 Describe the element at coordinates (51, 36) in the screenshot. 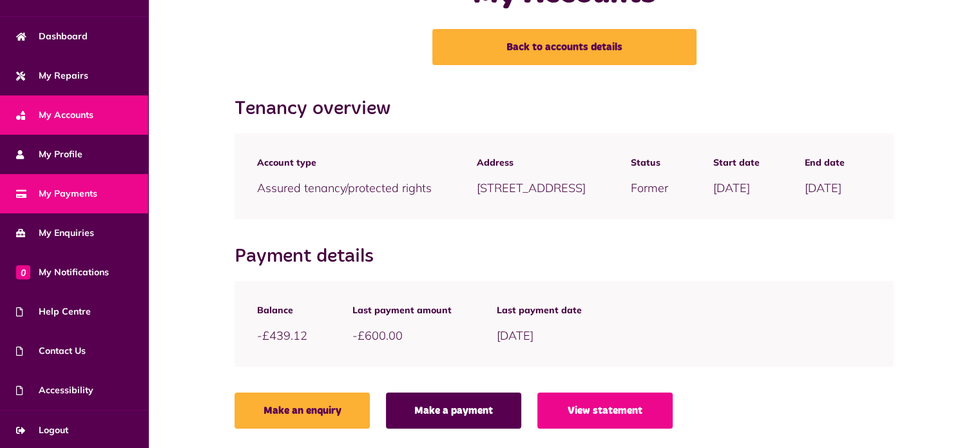

I see `span: Dashboard` at that location.